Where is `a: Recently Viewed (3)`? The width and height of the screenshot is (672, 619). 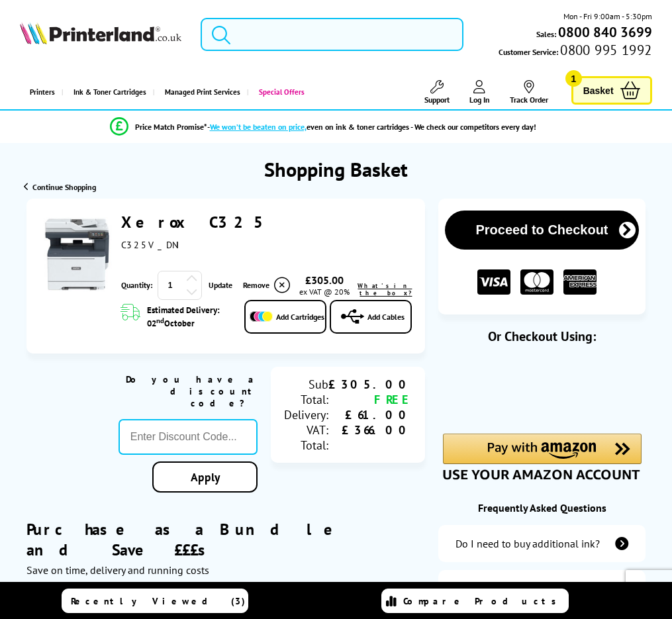
a: Recently Viewed (3) is located at coordinates (155, 601).